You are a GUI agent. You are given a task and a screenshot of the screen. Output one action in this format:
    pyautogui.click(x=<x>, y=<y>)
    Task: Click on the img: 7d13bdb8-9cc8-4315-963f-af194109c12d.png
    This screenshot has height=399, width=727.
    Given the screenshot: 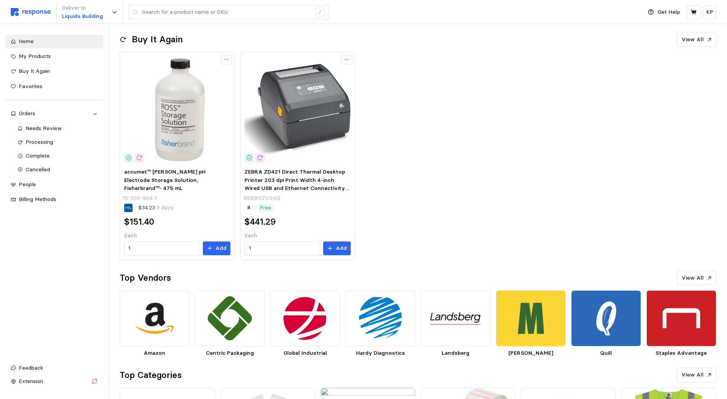 What is the action you would take?
    pyautogui.click(x=455, y=319)
    